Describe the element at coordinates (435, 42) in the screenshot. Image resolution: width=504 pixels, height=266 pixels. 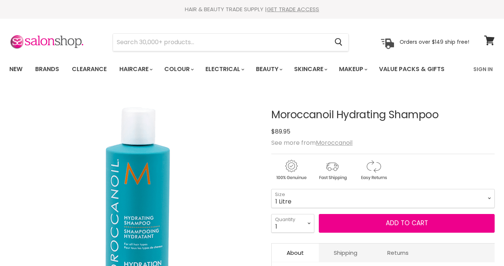
I see `p: Orders over $149 ship free!` at that location.